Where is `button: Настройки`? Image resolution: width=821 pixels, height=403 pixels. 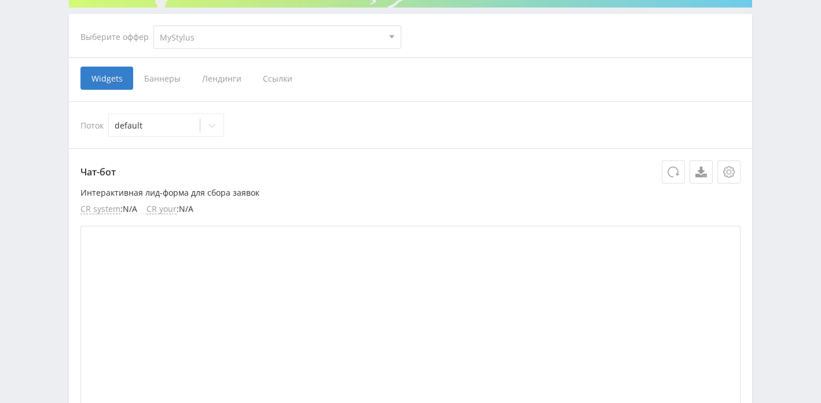
button: Настройки is located at coordinates (729, 172).